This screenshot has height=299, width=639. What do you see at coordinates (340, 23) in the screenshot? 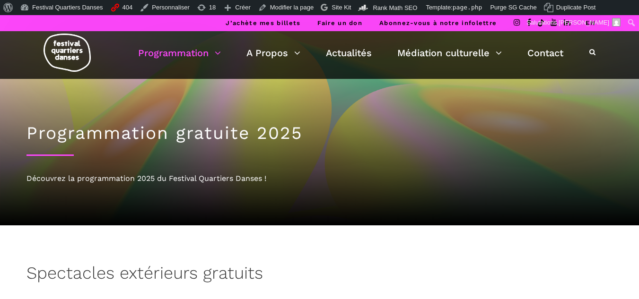
I see `a: Faire un don` at bounding box center [340, 23].